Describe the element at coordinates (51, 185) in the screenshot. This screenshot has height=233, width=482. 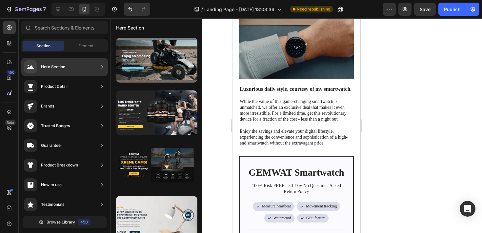
I see `div: How to use` at that location.